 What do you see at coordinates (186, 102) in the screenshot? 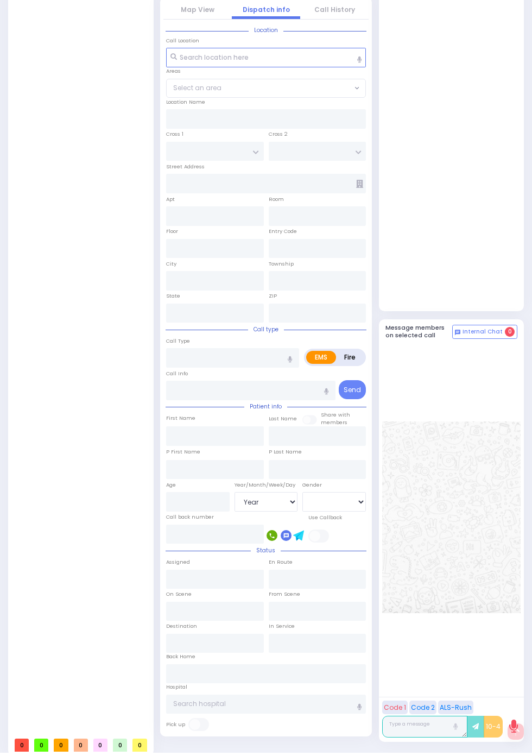
I see `label: Location Name` at bounding box center [186, 102].